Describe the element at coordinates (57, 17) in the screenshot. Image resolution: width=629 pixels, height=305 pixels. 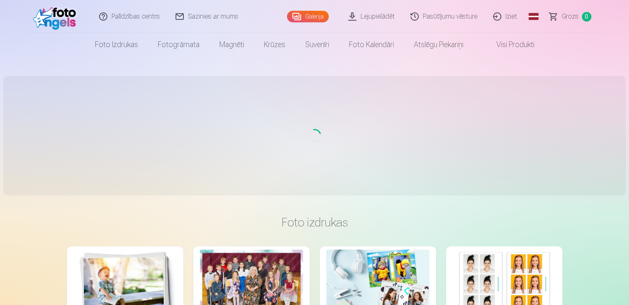
I see `img: /fa1` at that location.